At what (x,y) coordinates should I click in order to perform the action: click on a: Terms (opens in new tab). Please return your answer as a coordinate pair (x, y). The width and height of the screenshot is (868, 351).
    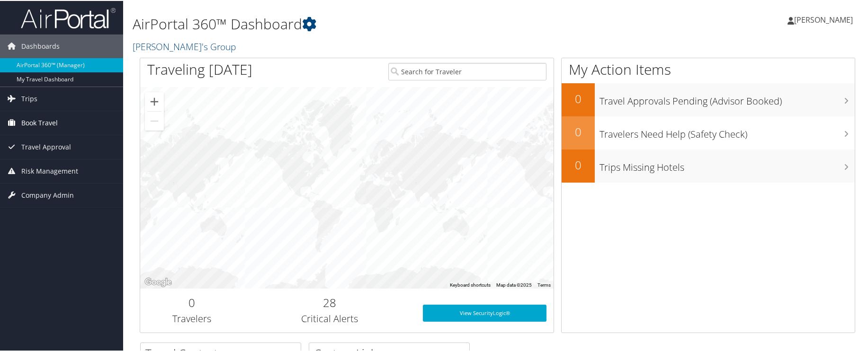
    Looking at the image, I should click on (544, 284).